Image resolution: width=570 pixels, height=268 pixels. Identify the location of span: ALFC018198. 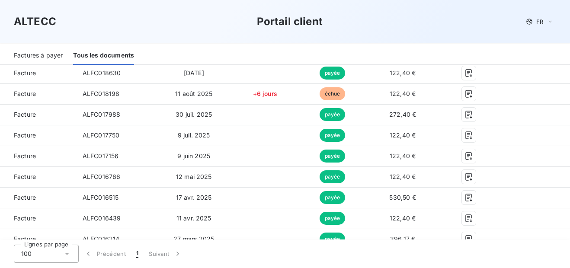
(101, 93).